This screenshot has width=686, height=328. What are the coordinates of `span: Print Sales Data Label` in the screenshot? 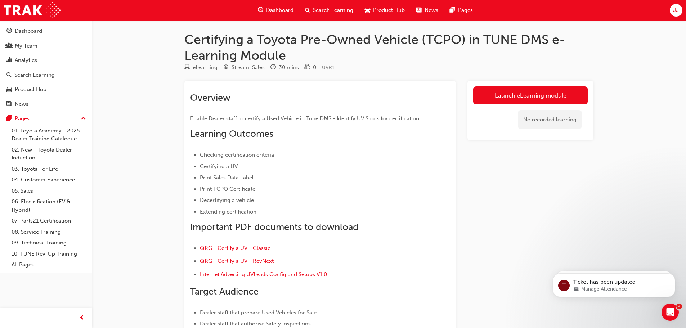 It's located at (227, 178).